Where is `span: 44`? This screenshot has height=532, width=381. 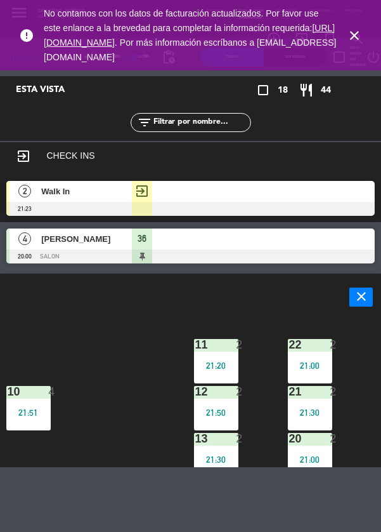
span: 44 is located at coordinates (326, 90).